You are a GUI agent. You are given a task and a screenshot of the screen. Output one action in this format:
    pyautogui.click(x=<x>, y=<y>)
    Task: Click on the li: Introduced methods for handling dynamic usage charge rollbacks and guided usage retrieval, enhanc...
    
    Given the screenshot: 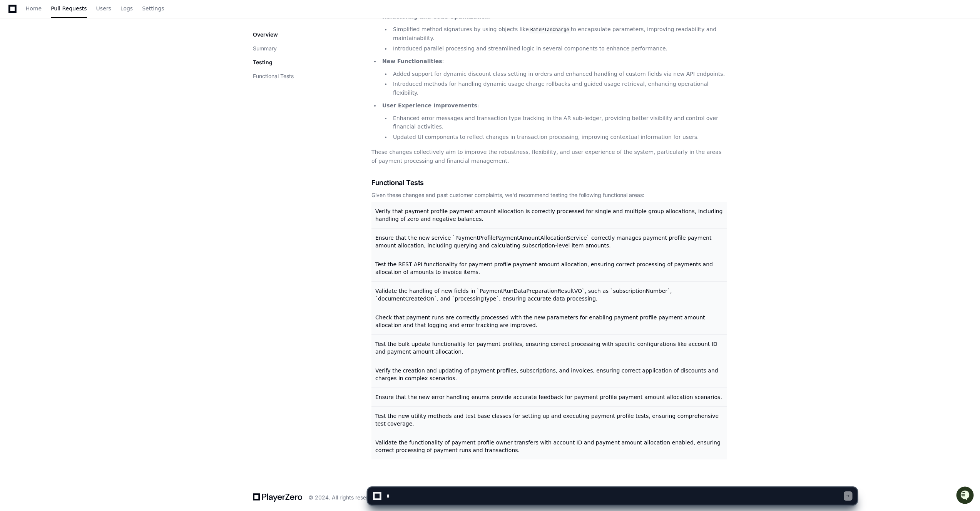 What is the action you would take?
    pyautogui.click(x=559, y=88)
    